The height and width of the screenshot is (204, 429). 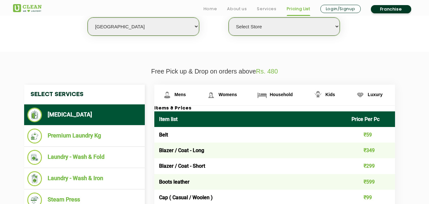 What do you see at coordinates (371, 134) in the screenshot?
I see `td: ₹59` at bounding box center [371, 134].